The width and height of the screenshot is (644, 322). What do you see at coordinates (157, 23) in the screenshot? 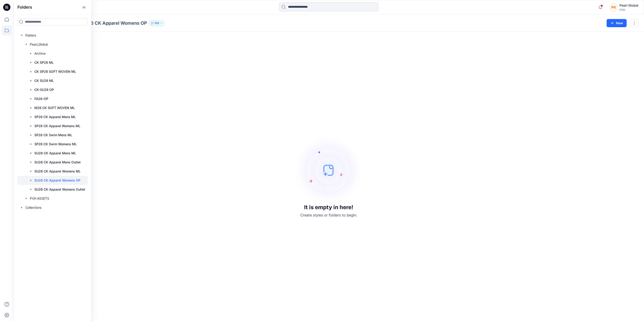
I see `p: 108` at bounding box center [157, 23].